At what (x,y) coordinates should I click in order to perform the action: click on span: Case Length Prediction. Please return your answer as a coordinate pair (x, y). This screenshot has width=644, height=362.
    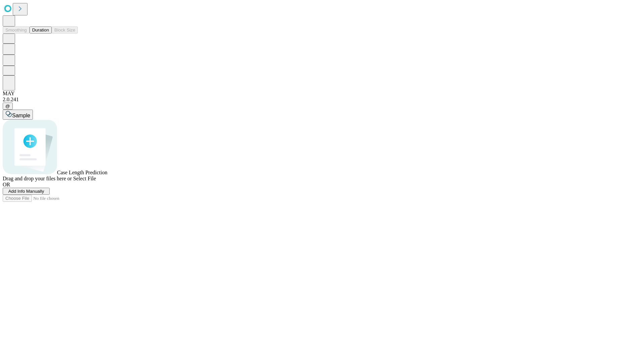
    Looking at the image, I should click on (82, 172).